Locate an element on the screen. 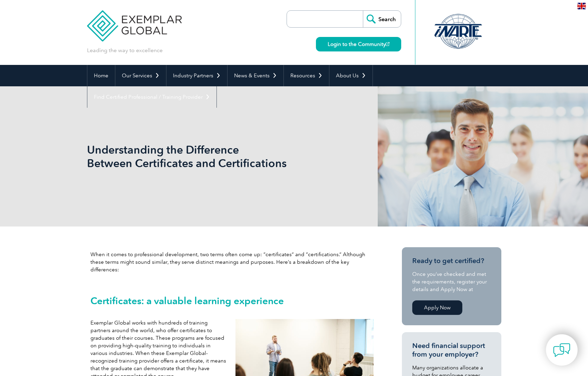  img: open_square.png is located at coordinates (387, 44).